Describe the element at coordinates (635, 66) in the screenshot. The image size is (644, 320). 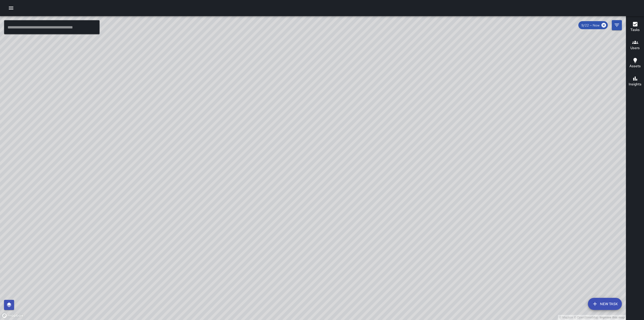
I see `h6: Assets` at that location.